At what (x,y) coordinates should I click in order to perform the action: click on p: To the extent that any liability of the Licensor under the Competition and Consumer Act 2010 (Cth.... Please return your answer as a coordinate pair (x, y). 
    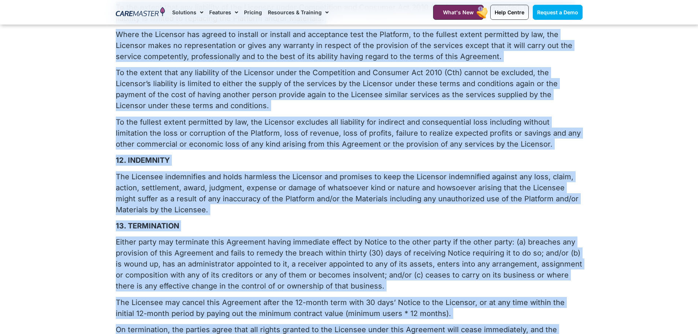
    Looking at the image, I should click on (349, 89).